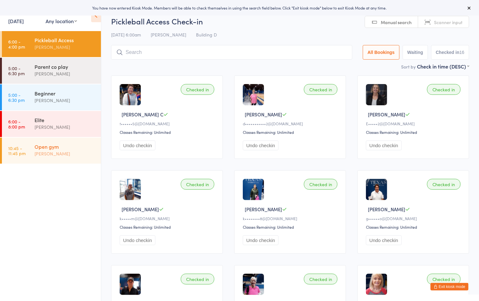 This screenshot has width=479, height=301. Describe the element at coordinates (377, 94) in the screenshot. I see `img: image1673971376.png` at that location.